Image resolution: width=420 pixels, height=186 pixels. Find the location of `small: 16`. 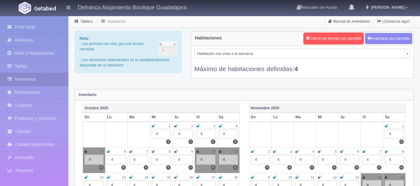

small: 16 is located at coordinates (191, 178).